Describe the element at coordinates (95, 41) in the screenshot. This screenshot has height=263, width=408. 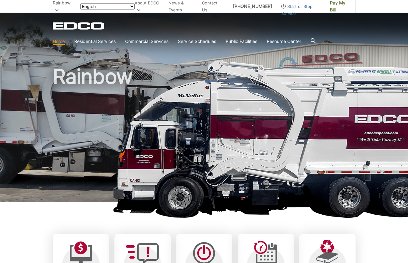
I see `a: Residential Services` at that location.